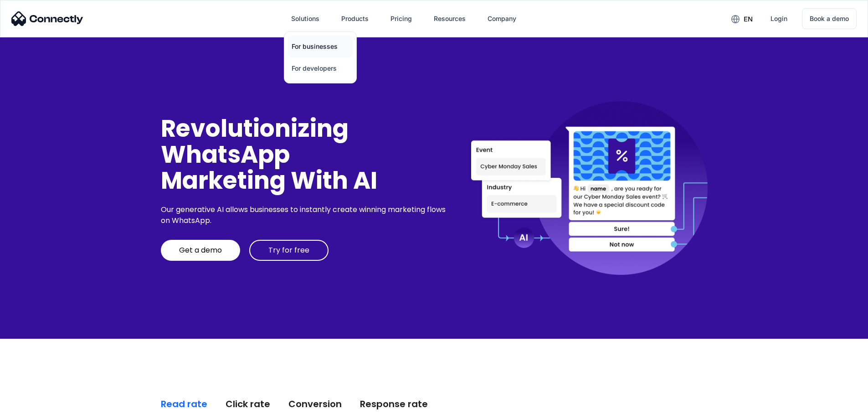 The width and height of the screenshot is (868, 419). What do you see at coordinates (320, 47) in the screenshot?
I see `a: For businesses` at bounding box center [320, 47].